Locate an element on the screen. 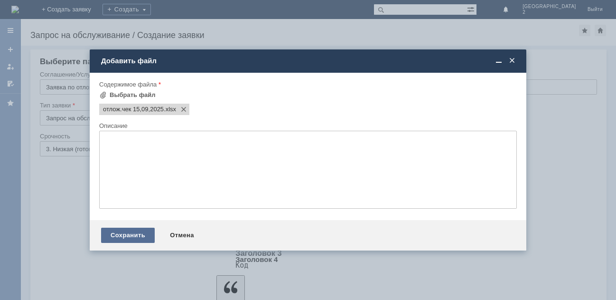 This screenshot has height=300, width=616. span: Свернуть (Ctrl + M) is located at coordinates (499, 61).